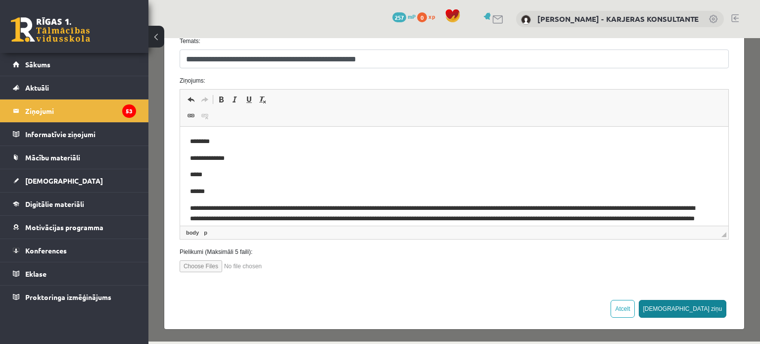 Image resolution: width=760 pixels, height=344 pixels. What do you see at coordinates (37, 88) in the screenshot?
I see `span: Aktuāli` at bounding box center [37, 88].